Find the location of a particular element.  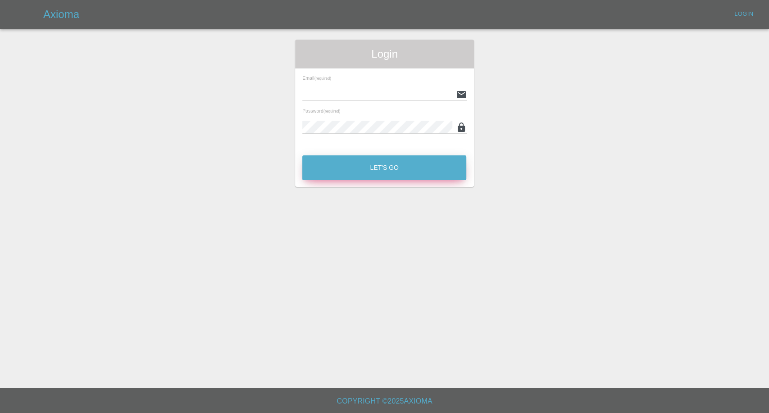

span: Email is located at coordinates (317, 78).